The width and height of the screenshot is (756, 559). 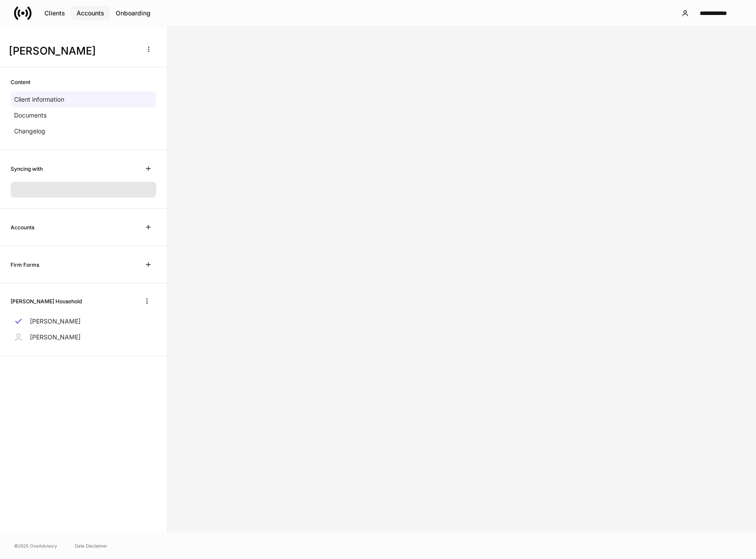 What do you see at coordinates (25, 265) in the screenshot?
I see `h6: Firm Forms` at bounding box center [25, 265].